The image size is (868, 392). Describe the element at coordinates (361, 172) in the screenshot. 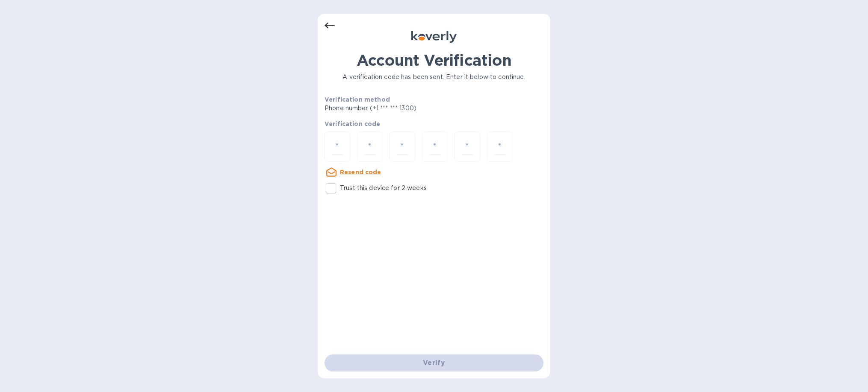

I see `u: Resend code` at that location.